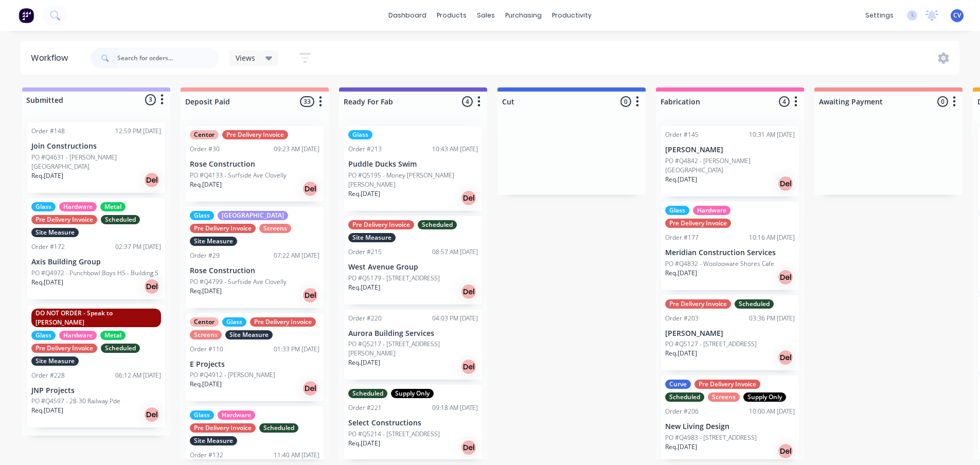  Describe the element at coordinates (48, 375) in the screenshot. I see `div: Order #228` at that location.